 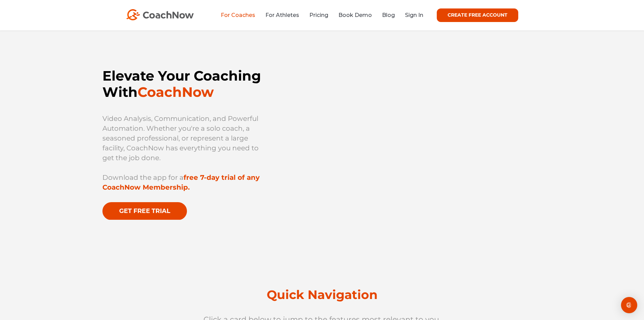 I want to click on img: GET FREE TRIAL, so click(x=145, y=211).